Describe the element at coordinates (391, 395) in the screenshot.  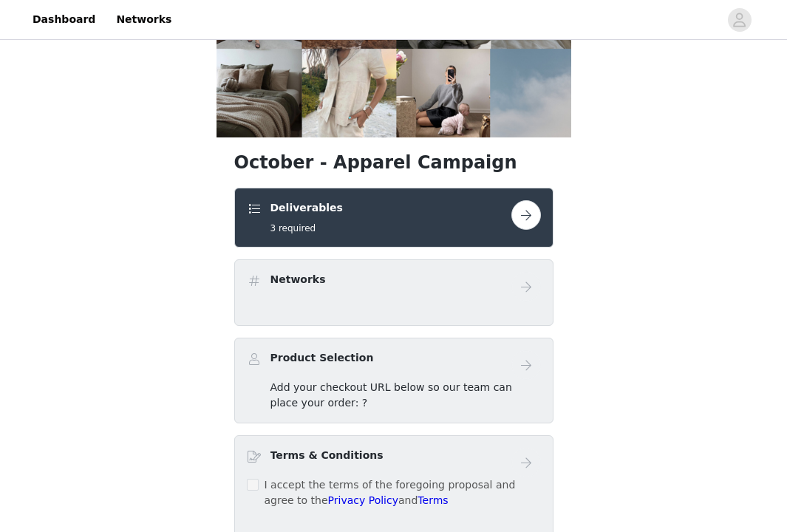
I see `span: Add your checkout URL below so our team can place your order: ?` at that location.